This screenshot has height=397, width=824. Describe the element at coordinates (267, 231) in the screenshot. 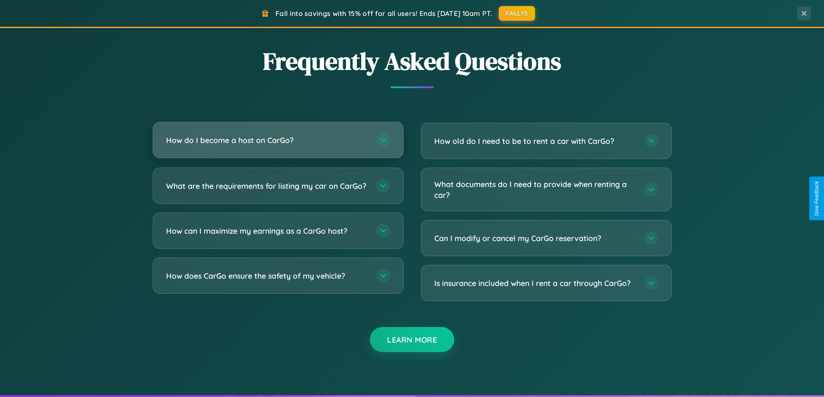

I see `h3: How can I maximize my earnings as a CarGo host?` at that location.